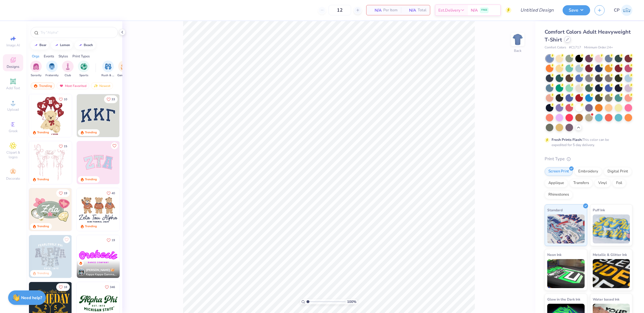  Describe the element at coordinates (98, 257) in the screenshot. I see `img: e5c25cba-9be7-456f-8dc7-97e2284da968` at that location.